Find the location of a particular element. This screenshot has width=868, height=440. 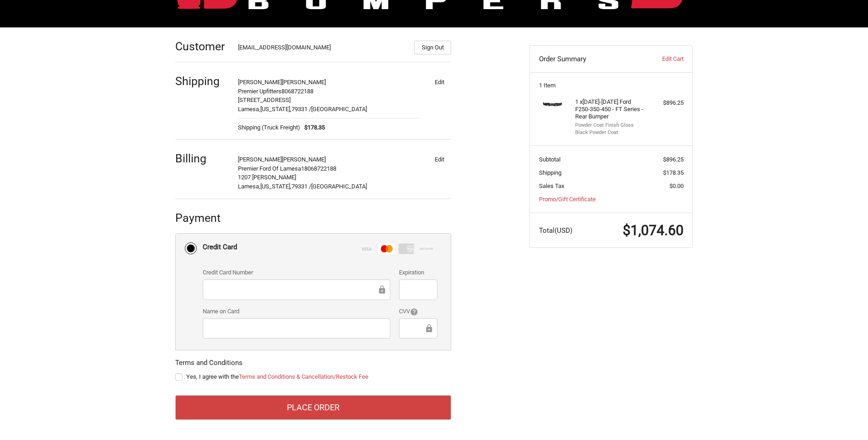

div: $896.25 is located at coordinates (665, 103).